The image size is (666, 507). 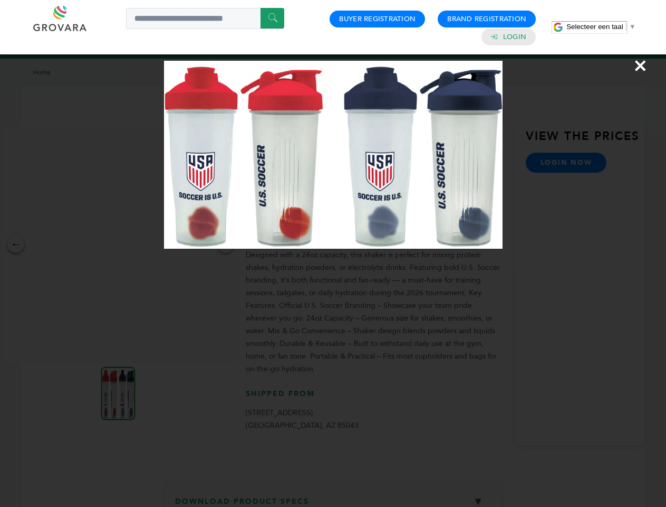 I want to click on a: Login, so click(x=515, y=37).